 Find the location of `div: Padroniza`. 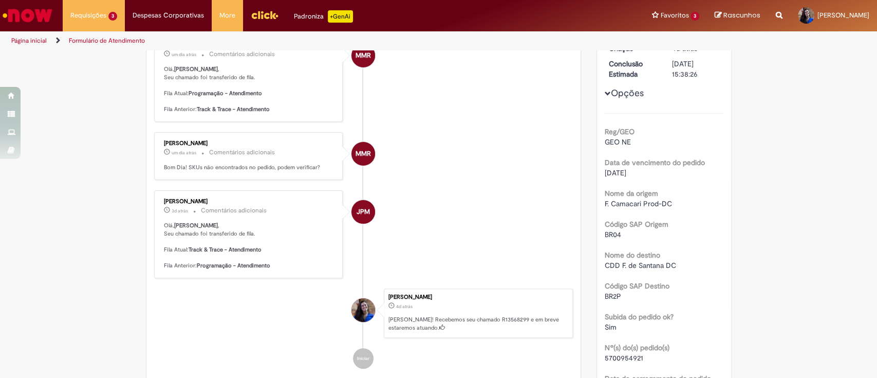

div: Padroniza is located at coordinates (323, 16).